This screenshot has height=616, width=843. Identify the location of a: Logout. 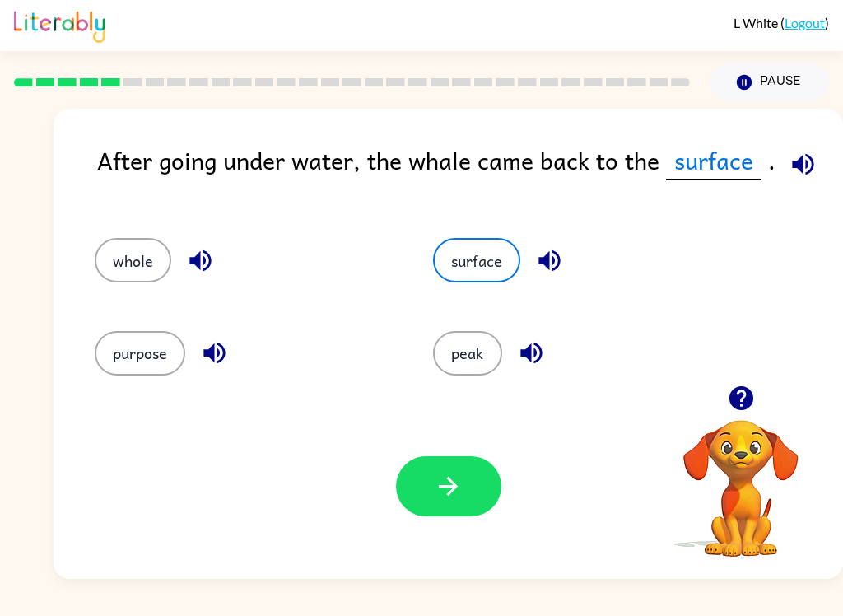
(805, 22).